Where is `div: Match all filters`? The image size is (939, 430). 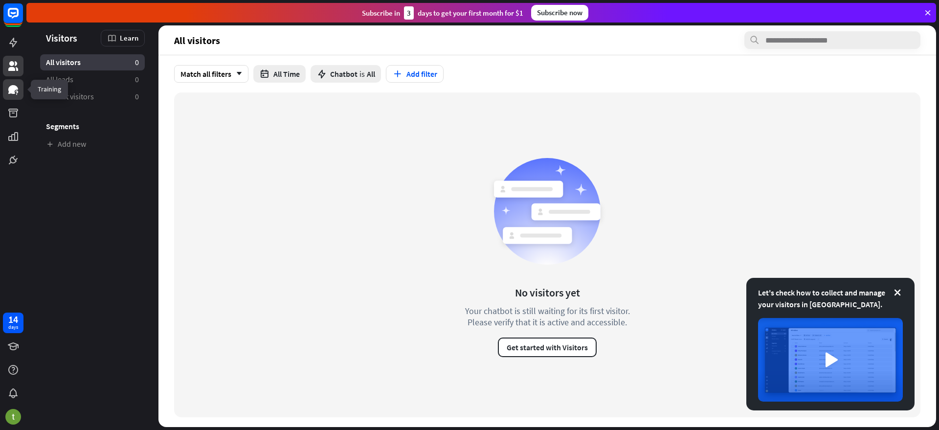 div: Match all filters is located at coordinates (211, 74).